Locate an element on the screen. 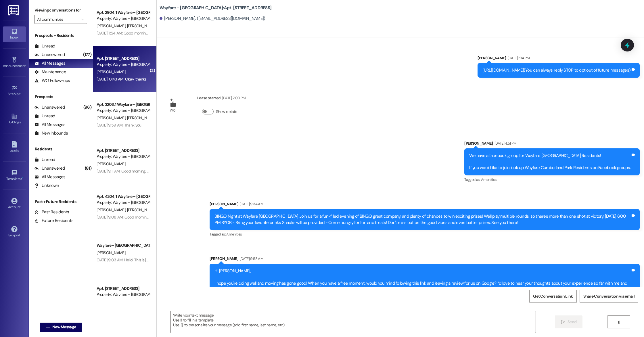  label: Viewing conversations for is located at coordinates (61, 10).